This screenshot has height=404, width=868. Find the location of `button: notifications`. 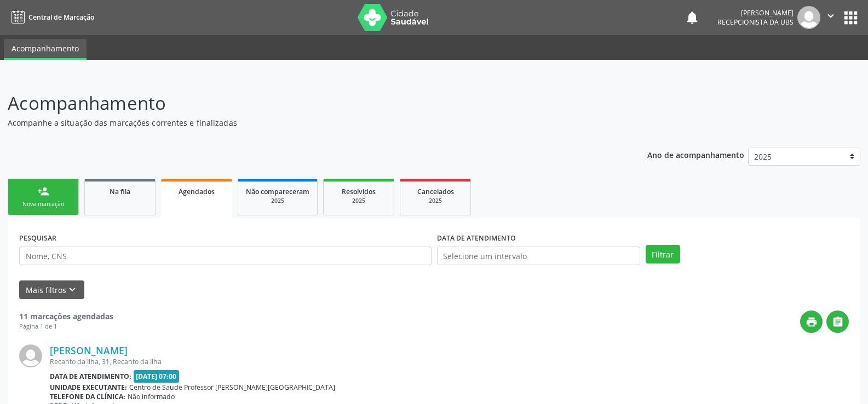

button: notifications is located at coordinates (692, 17).